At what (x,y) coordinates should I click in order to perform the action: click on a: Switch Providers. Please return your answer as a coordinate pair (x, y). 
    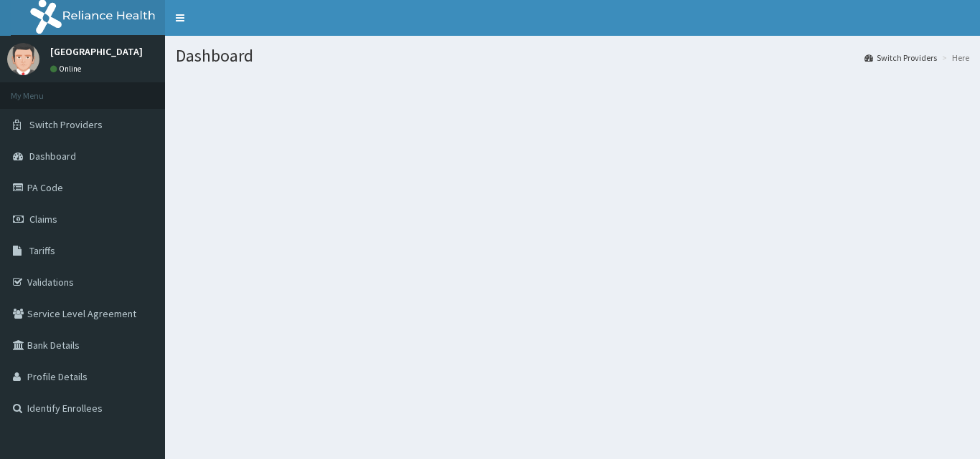
    Looking at the image, I should click on (900, 57).